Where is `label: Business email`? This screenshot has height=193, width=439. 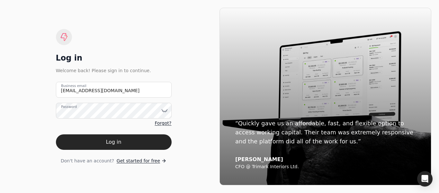 label: Business email is located at coordinates (74, 86).